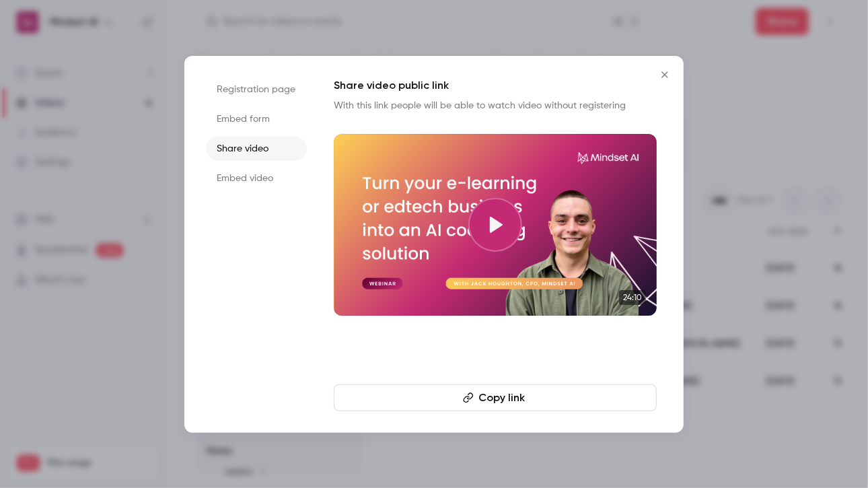  Describe the element at coordinates (256, 149) in the screenshot. I see `li: Share video` at that location.